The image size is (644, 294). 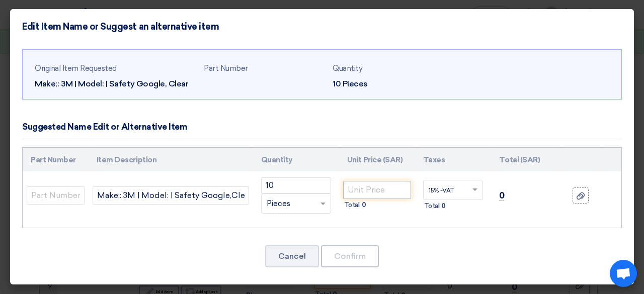 What do you see at coordinates (126, 160) in the screenshot?
I see `font: Item Description` at bounding box center [126, 160].